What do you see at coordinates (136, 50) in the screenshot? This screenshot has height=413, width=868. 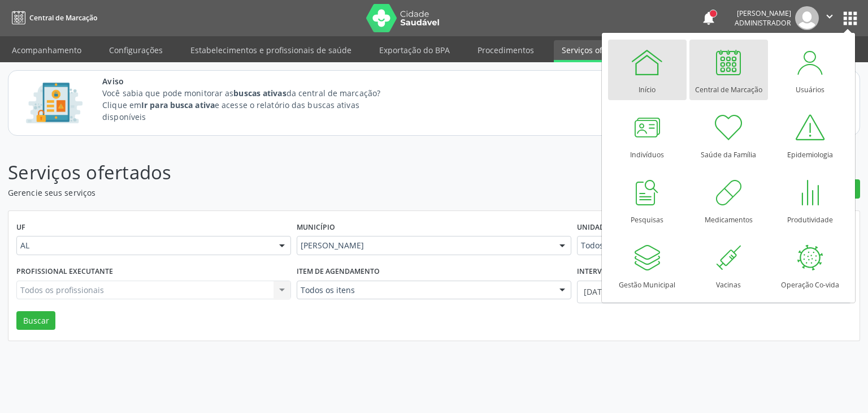 I see `a: Configurações` at bounding box center [136, 50].